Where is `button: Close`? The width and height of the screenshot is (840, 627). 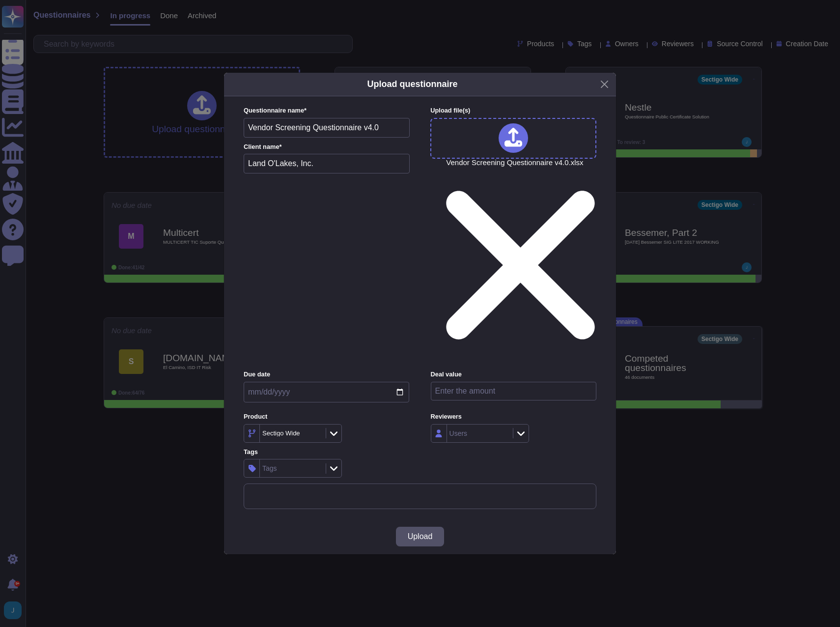
button: Close is located at coordinates (604, 84).